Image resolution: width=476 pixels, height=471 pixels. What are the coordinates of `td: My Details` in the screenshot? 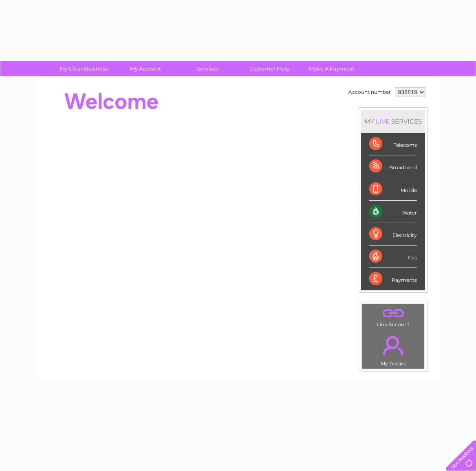 It's located at (393, 349).